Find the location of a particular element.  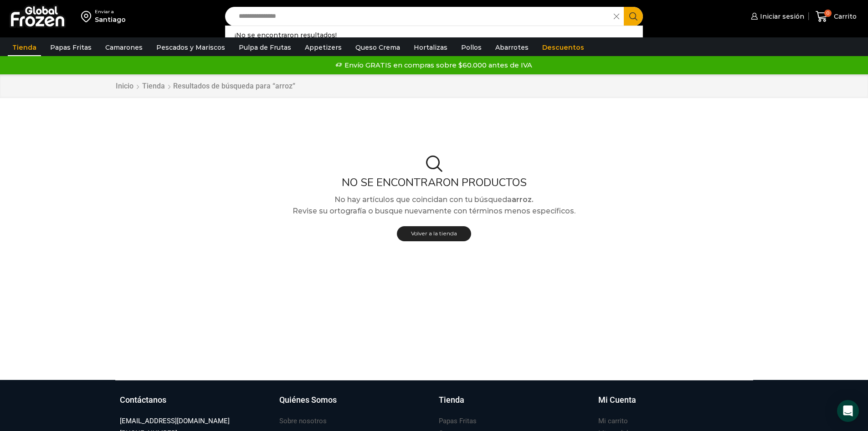

button: Search button is located at coordinates (634, 16).